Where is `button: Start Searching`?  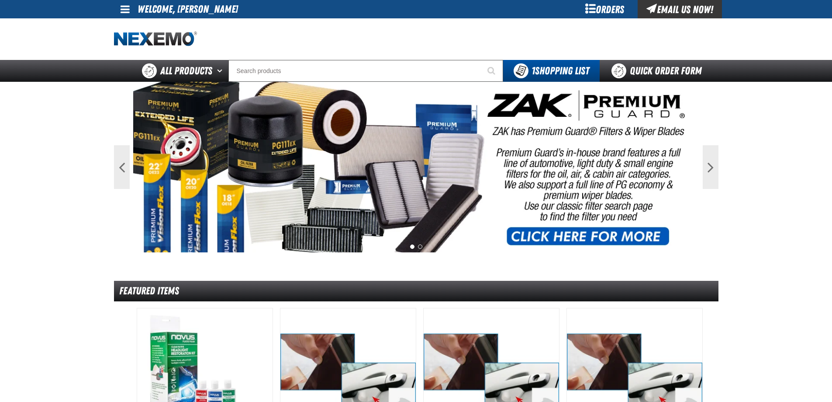
button: Start Searching is located at coordinates (492, 71).